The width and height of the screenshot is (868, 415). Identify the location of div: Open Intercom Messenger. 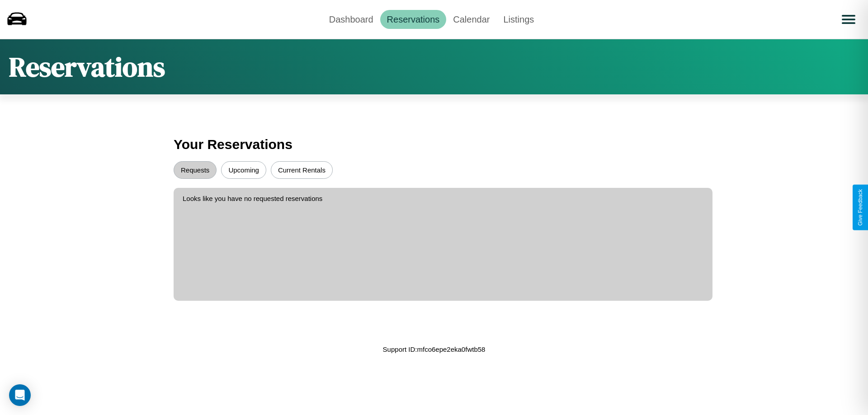
(20, 395).